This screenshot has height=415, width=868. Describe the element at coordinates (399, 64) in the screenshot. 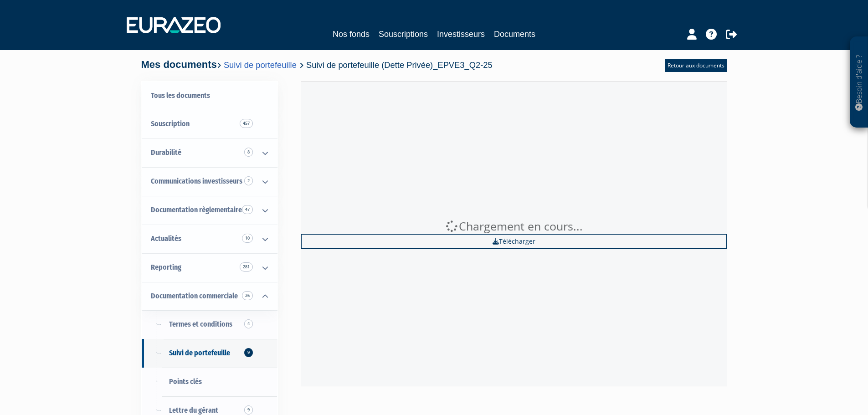

I see `span: Suivi de portefeuille (Dette Privée)_EPVE3_Q2-25` at that location.